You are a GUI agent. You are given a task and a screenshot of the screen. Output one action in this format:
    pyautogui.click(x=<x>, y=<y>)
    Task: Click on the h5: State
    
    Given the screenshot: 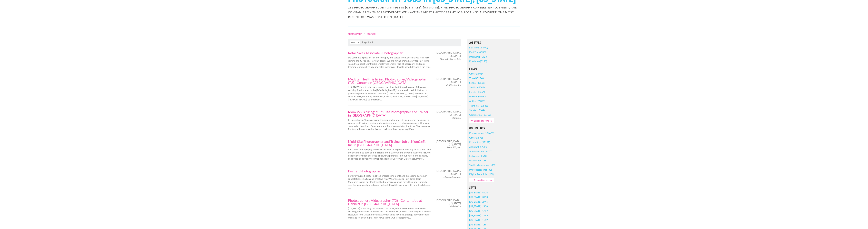 What is the action you would take?
    pyautogui.click(x=493, y=187)
    